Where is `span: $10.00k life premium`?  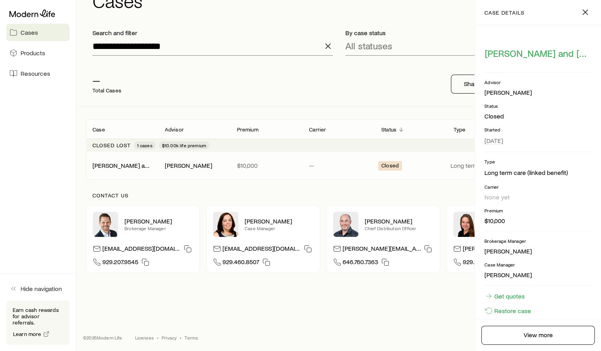 span: $10.00k life premium is located at coordinates (184, 145).